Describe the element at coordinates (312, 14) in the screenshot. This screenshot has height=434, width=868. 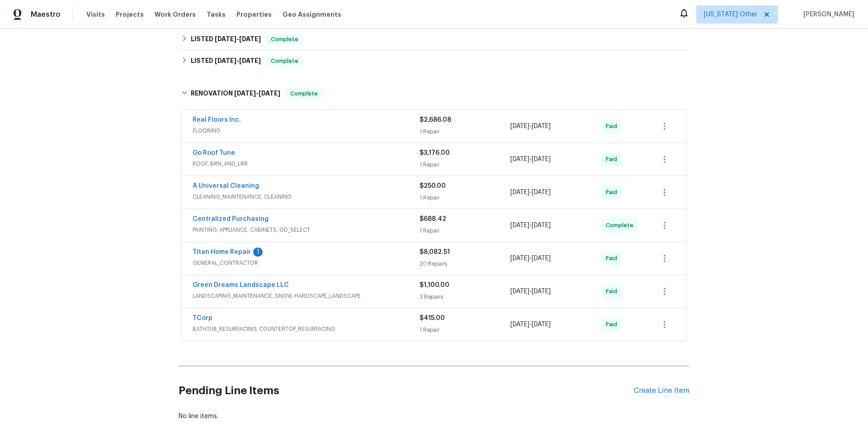
I see `span: Geo Assignments` at that location.